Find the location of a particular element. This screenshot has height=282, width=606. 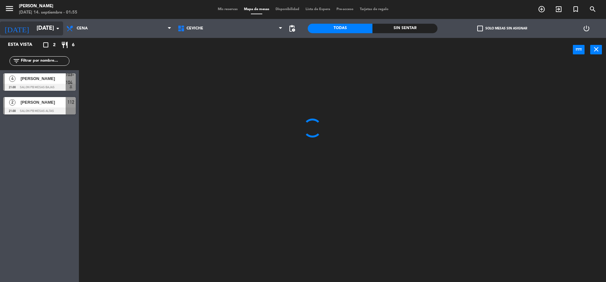

i: restaurant is located at coordinates (65, 45).